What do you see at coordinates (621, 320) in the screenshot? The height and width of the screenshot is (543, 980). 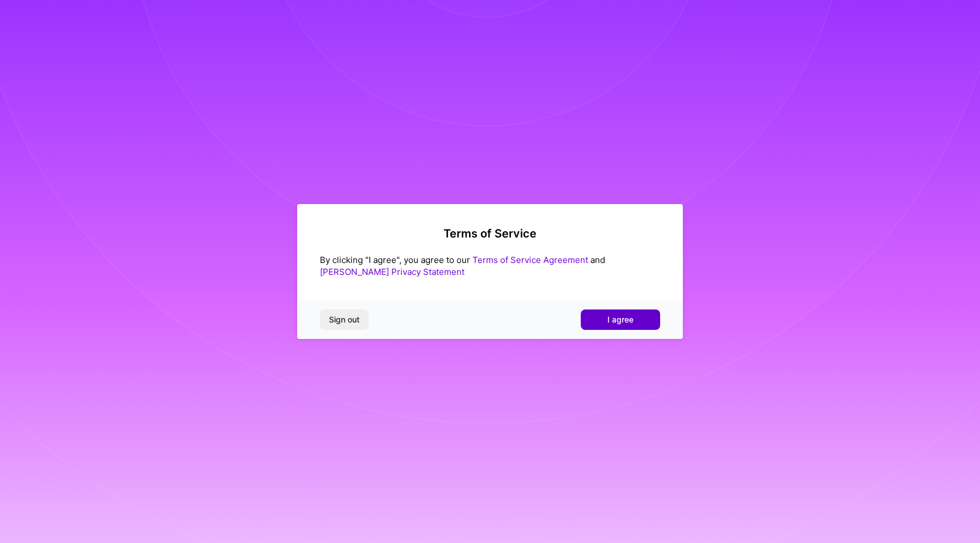 I see `span: I agree` at bounding box center [621, 320].